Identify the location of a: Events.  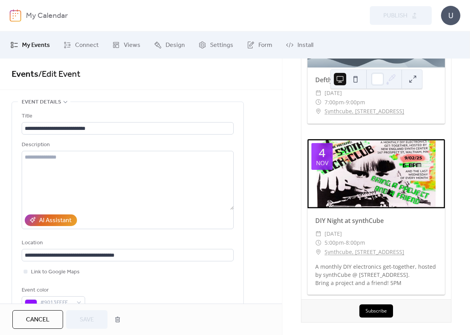
(25, 74).